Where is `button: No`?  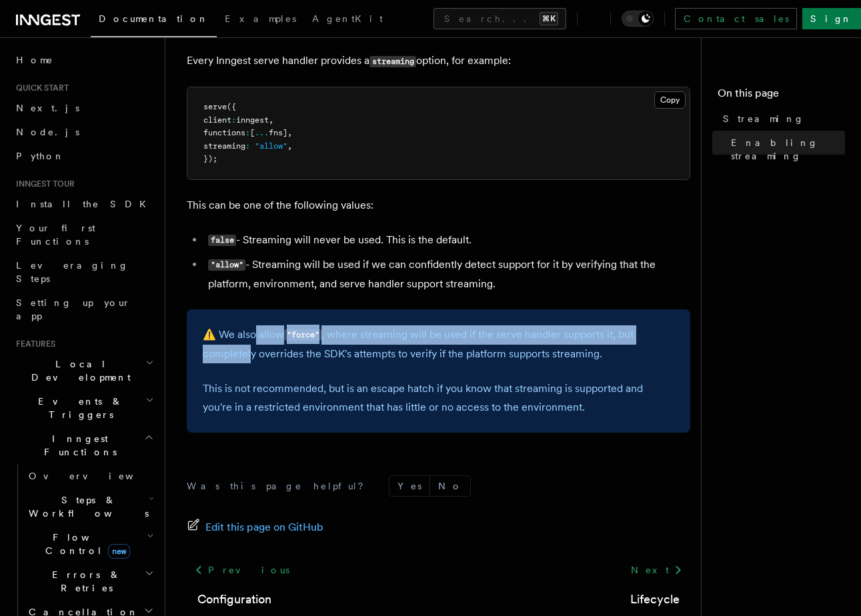
button: No is located at coordinates (450, 486).